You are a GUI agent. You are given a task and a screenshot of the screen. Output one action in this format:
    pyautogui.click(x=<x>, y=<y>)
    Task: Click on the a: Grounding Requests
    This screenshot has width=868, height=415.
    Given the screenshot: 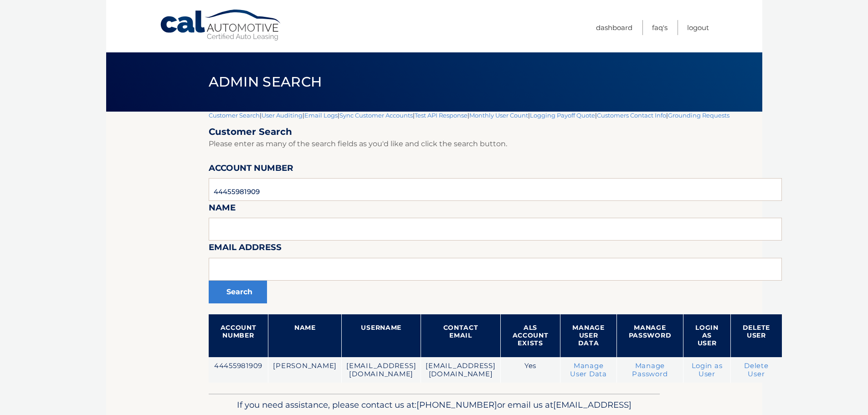 What is the action you would take?
    pyautogui.click(x=698, y=115)
    